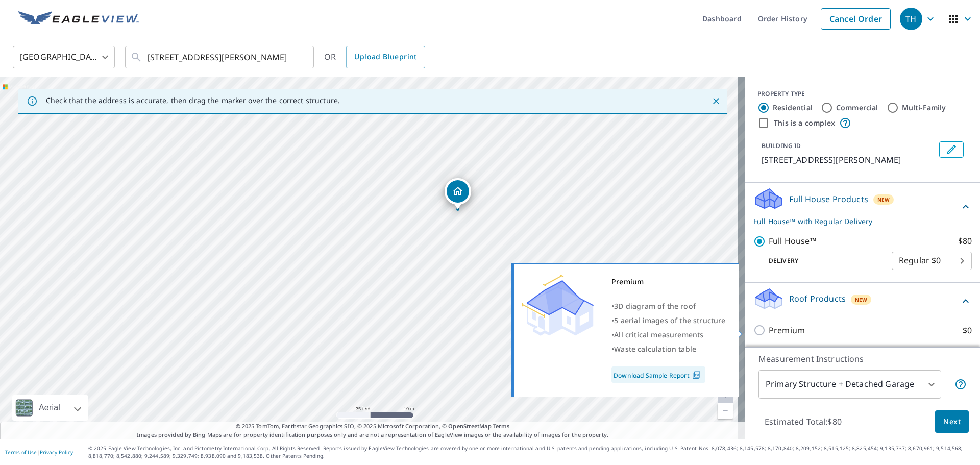  Describe the element at coordinates (911, 19) in the screenshot. I see `div: TH` at that location.